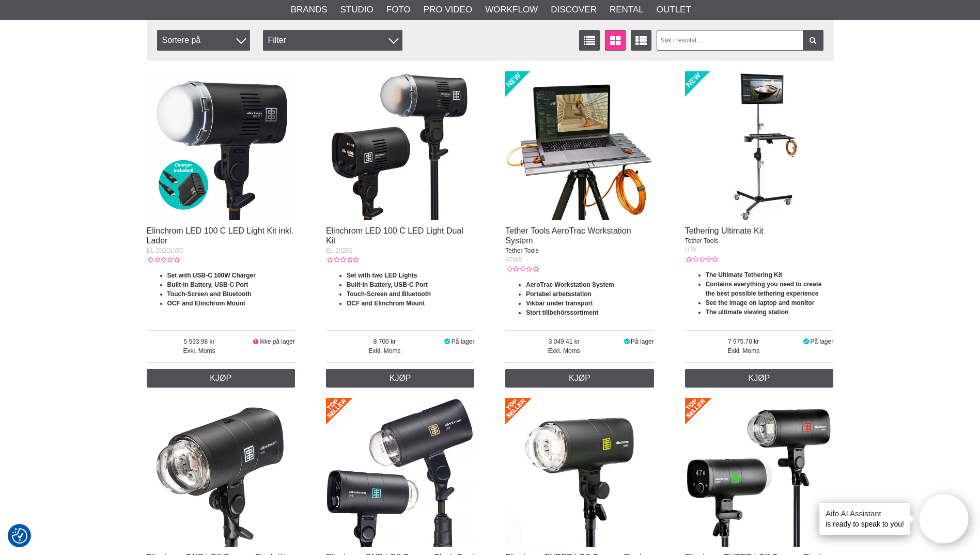 Image resolution: width=980 pixels, height=555 pixels. Describe the element at coordinates (20, 536) in the screenshot. I see `img: Revisit consent button` at that location.